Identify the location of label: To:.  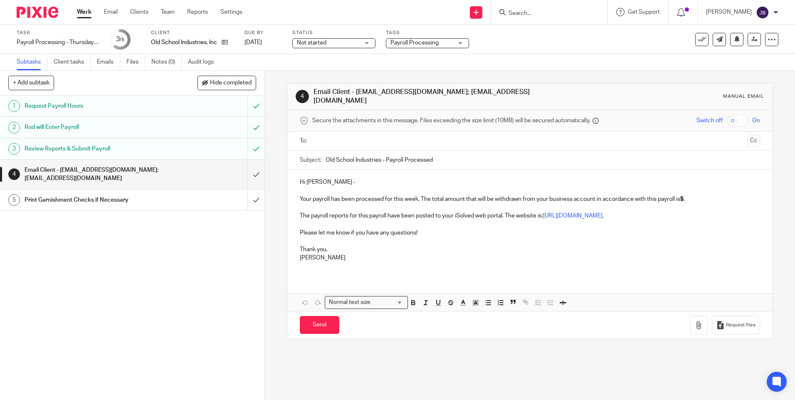
(304, 141).